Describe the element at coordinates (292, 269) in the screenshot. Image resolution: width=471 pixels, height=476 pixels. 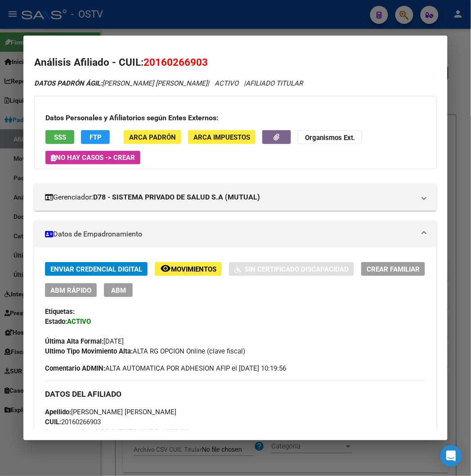
I see `button: Sin Certificado Discapacidad` at that location.